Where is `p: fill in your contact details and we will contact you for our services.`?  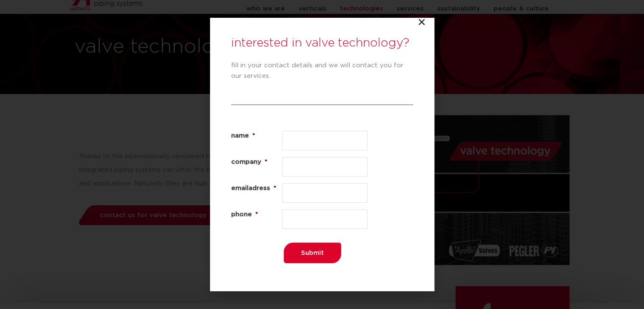 p: fill in your contact details and we will contact you for our services. is located at coordinates (322, 71).